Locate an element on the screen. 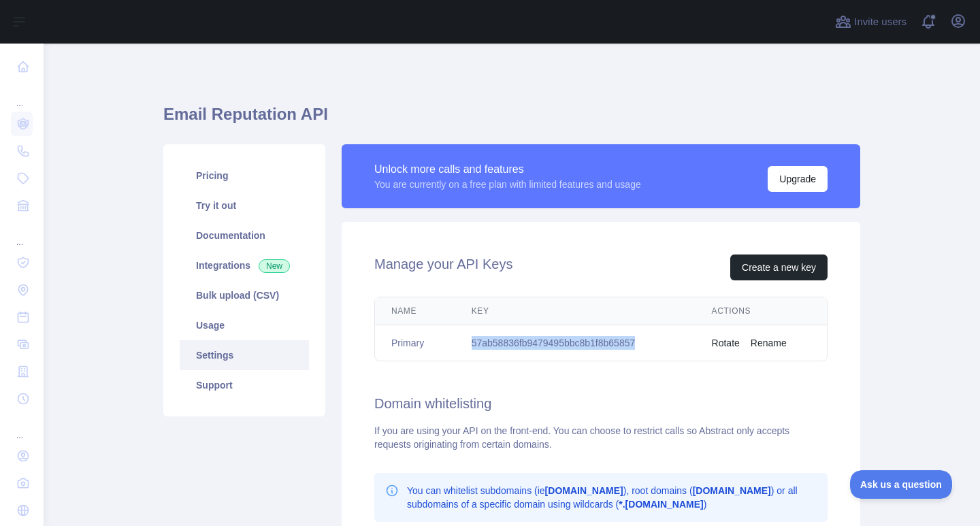 The image size is (980, 526). a: Pricing is located at coordinates (245, 176).